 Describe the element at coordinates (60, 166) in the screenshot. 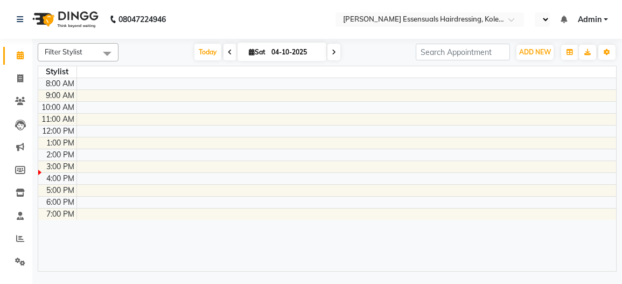

I see `div: 3:00 PM` at that location.